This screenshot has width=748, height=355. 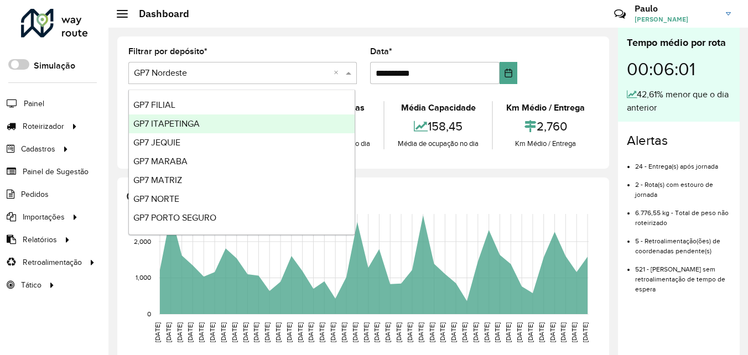 What do you see at coordinates (546, 126) in the screenshot?
I see `div: 2,760` at bounding box center [546, 126].